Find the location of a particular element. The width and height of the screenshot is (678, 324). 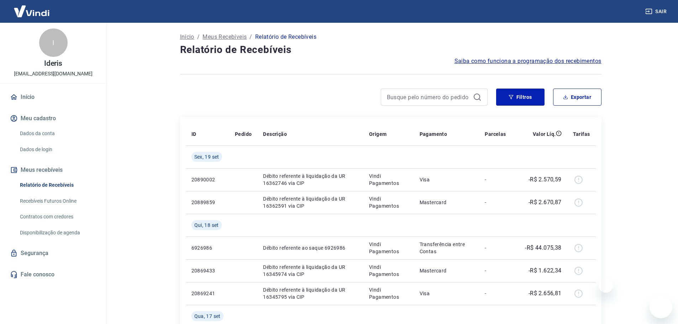

p: Início is located at coordinates (187, 37).